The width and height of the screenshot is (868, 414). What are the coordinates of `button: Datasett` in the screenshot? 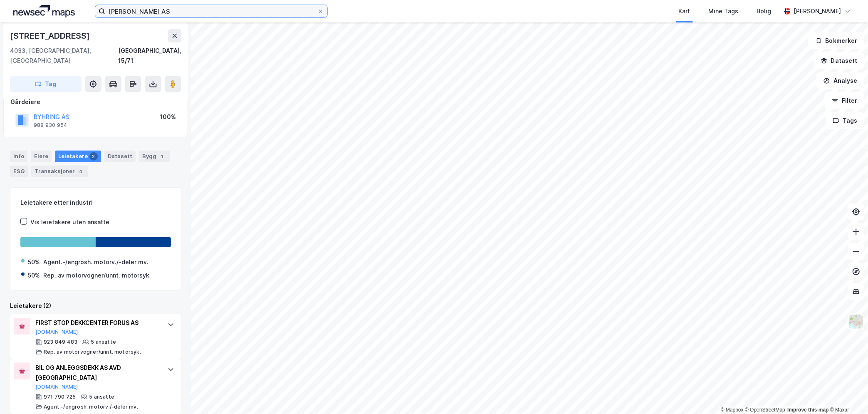 It's located at (839, 61).